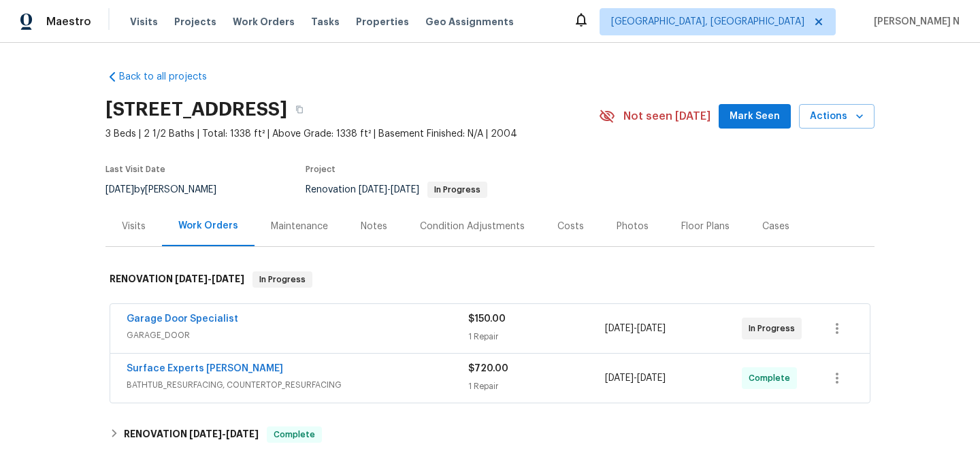  Describe the element at coordinates (374, 227) in the screenshot. I see `div: Notes` at that location.